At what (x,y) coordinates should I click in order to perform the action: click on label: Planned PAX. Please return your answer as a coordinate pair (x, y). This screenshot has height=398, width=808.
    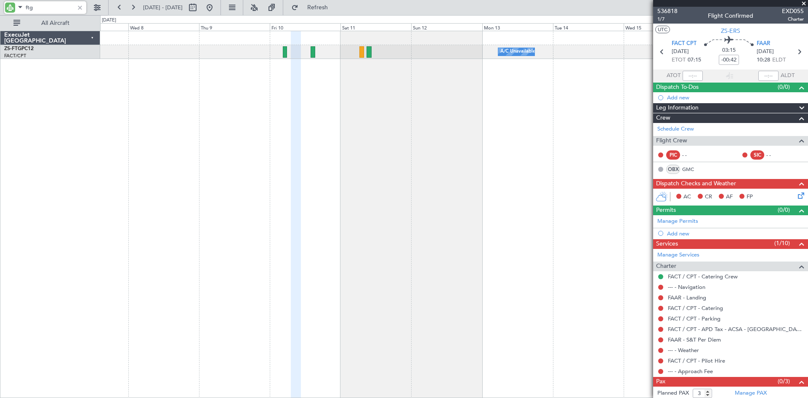
    Looking at the image, I should click on (673, 393).